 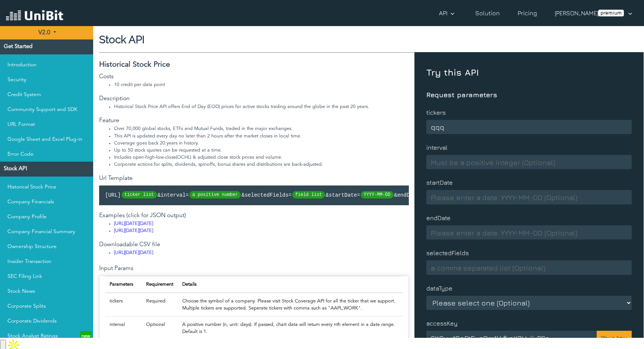 I want to click on p: Costs, so click(x=254, y=77).